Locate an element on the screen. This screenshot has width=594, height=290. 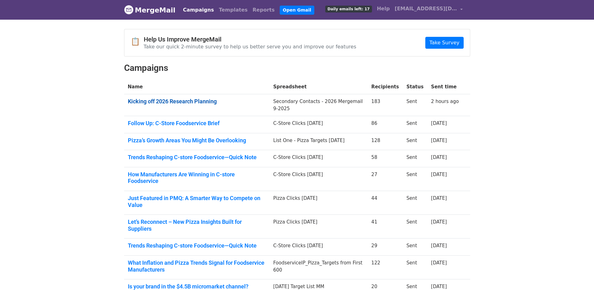
a: MergeMail is located at coordinates (150, 10).